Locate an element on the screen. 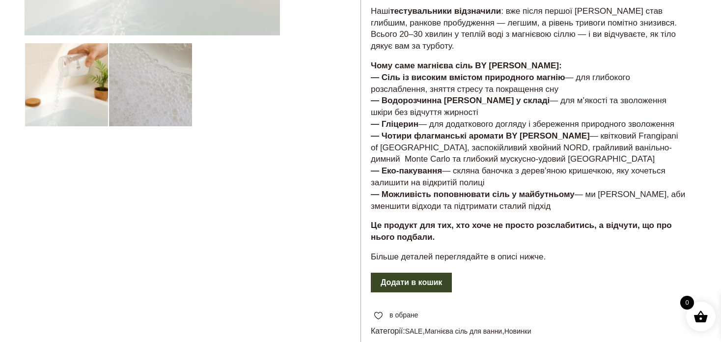  a: Новинки is located at coordinates (517, 331).